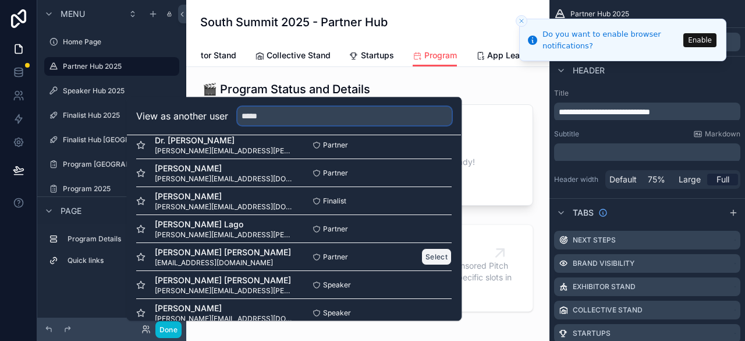 This screenshot has height=341, width=745. I want to click on span: Default, so click(623, 179).